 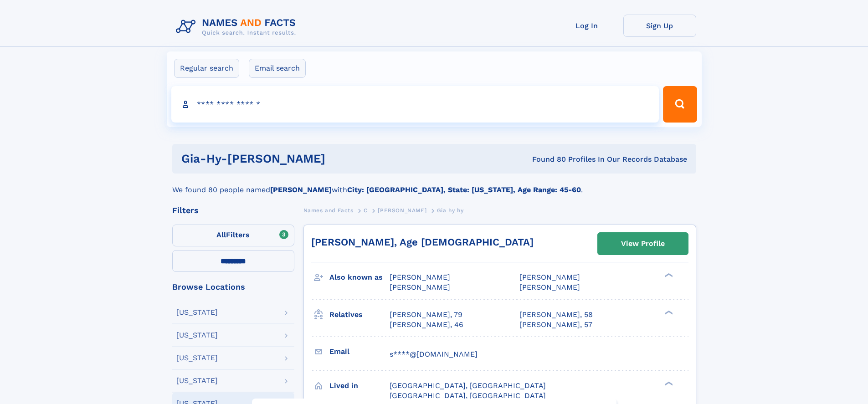 What do you see at coordinates (359, 278) in the screenshot?
I see `h3: Also known as` at bounding box center [359, 278].